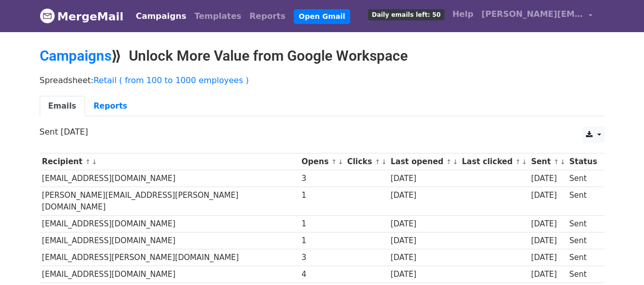 The height and width of the screenshot is (285, 644). Describe the element at coordinates (218, 16) in the screenshot. I see `a: Templates` at that location.